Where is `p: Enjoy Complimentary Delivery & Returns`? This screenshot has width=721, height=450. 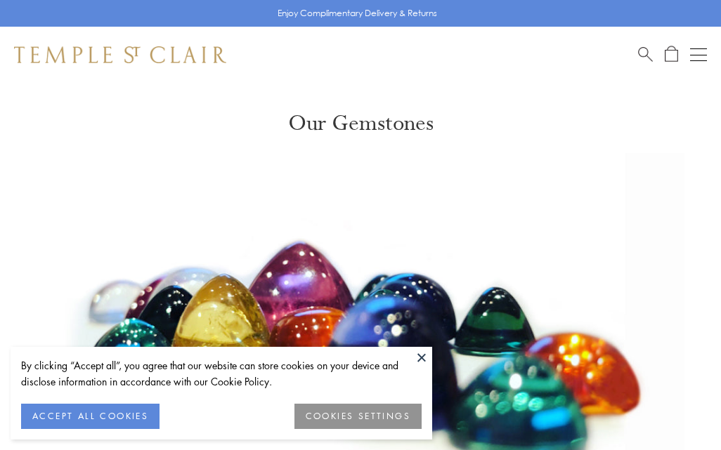
p: Enjoy Complimentary Delivery & Returns is located at coordinates (357, 13).